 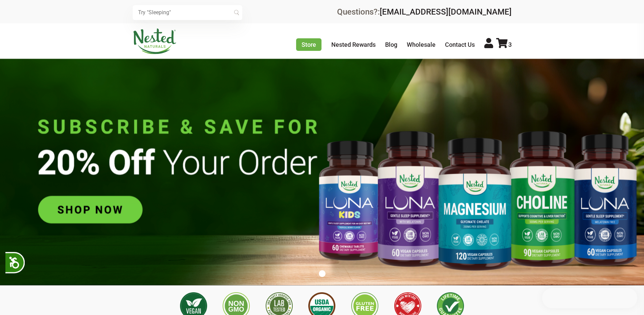 What do you see at coordinates (424, 12) in the screenshot?
I see `div: Questions?:` at bounding box center [424, 12].